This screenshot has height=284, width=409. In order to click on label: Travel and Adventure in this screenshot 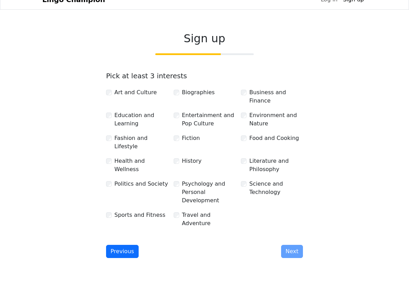, I will do `click(209, 219)`.